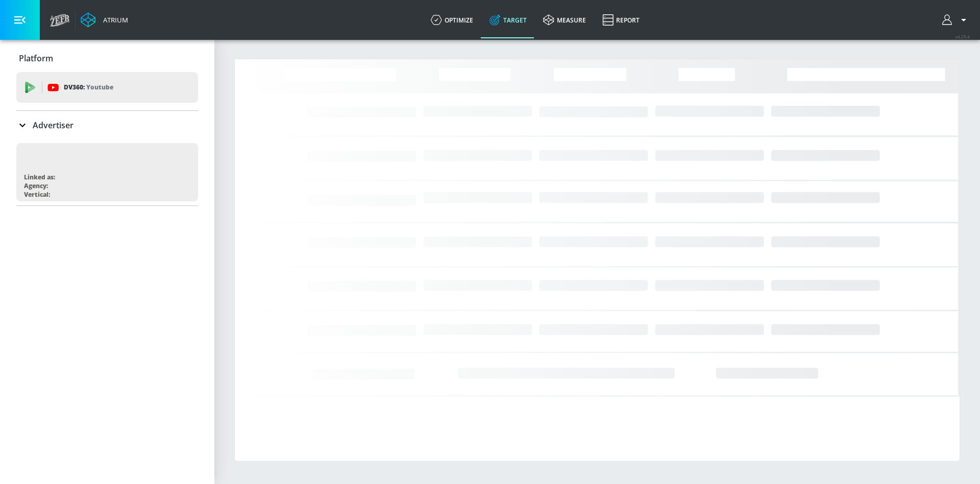 The width and height of the screenshot is (980, 484). What do you see at coordinates (39, 177) in the screenshot?
I see `div: Linked as:` at bounding box center [39, 177].